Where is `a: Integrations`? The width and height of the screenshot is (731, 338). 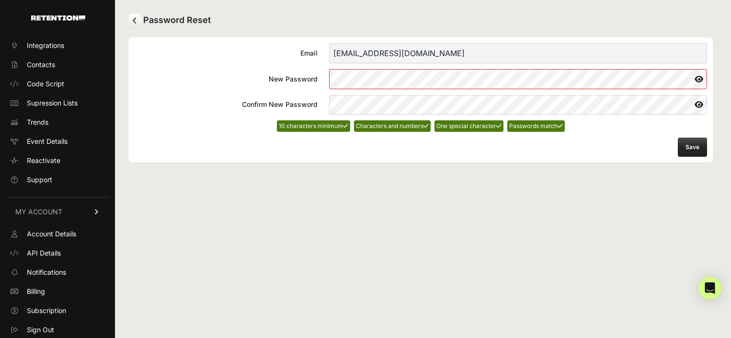 a: Integrations is located at coordinates (58, 46).